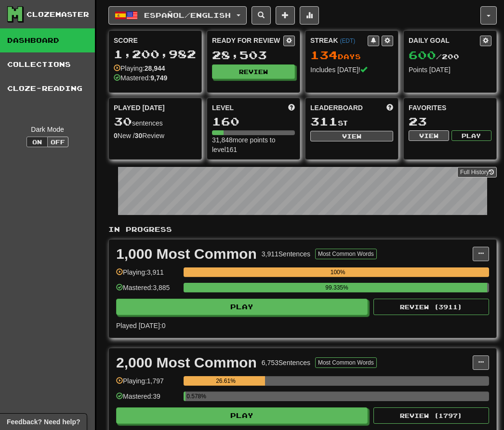 Image resolution: width=504 pixels, height=430 pixels. Describe the element at coordinates (155, 136) in the screenshot. I see `div: New / Review` at that location.